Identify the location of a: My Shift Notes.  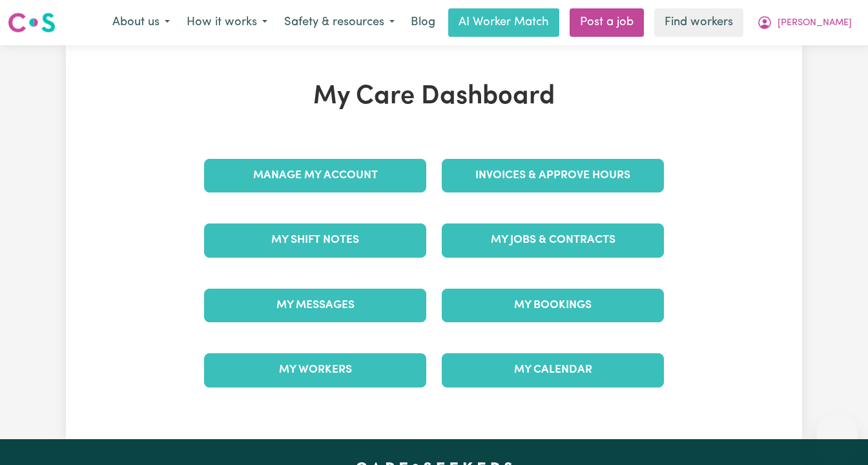
(315, 241).